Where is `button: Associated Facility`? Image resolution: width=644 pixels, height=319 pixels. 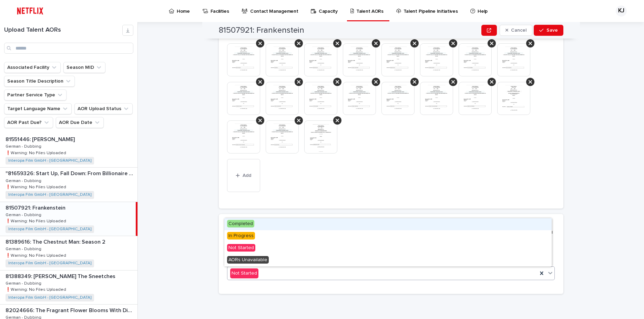
button: Associated Facility is located at coordinates (32, 67).